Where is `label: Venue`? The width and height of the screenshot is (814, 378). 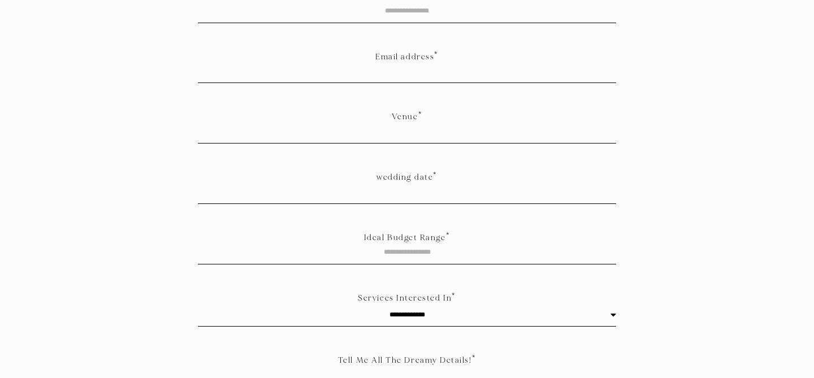 label: Venue is located at coordinates (407, 118).